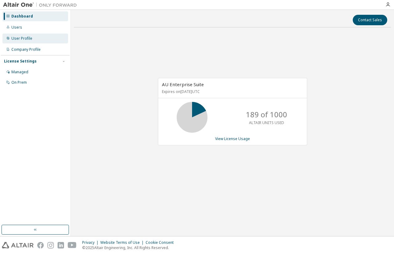 The image size is (394, 254). I want to click on img: Altair One, so click(42, 5).